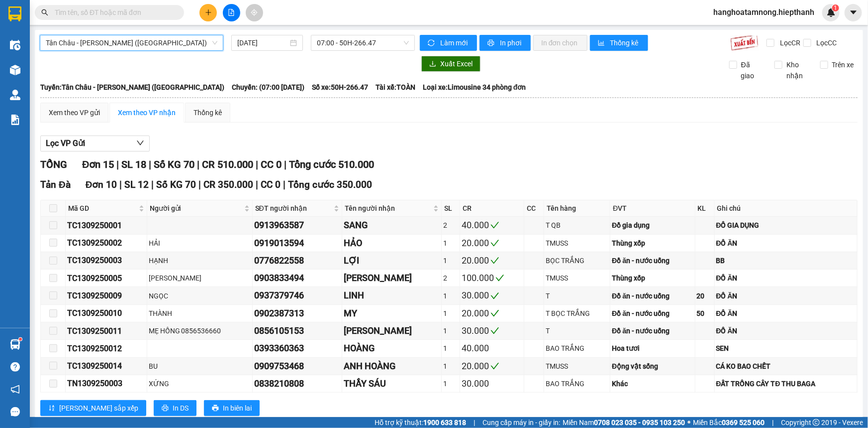 Image resolution: width=868 pixels, height=428 pixels. What do you see at coordinates (106, 243) in the screenshot?
I see `div: TC1309250002` at bounding box center [106, 243].